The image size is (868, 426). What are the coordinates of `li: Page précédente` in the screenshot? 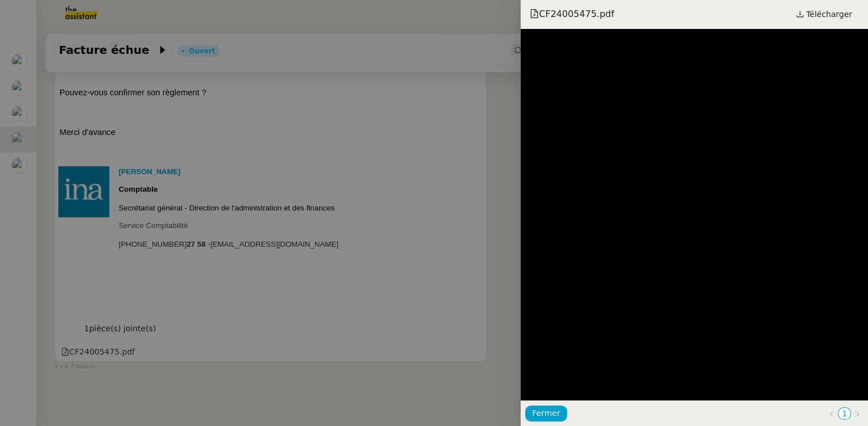 It's located at (831, 413).